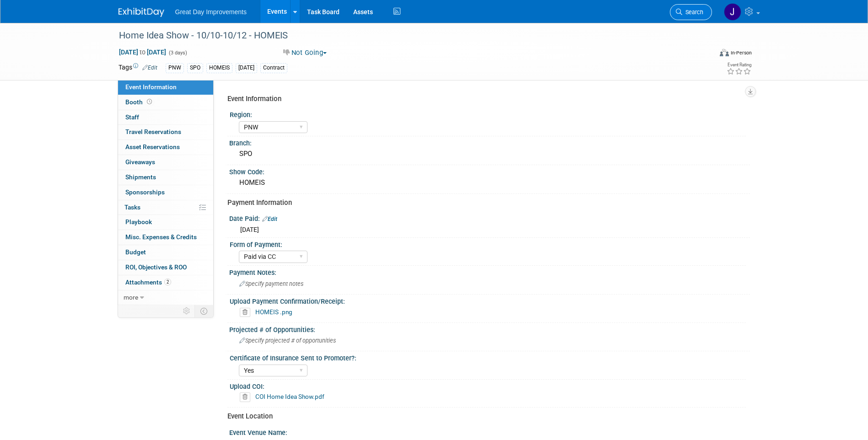 The image size is (868, 440). Describe the element at coordinates (488, 243) in the screenshot. I see `div: Form of Payment:` at that location.